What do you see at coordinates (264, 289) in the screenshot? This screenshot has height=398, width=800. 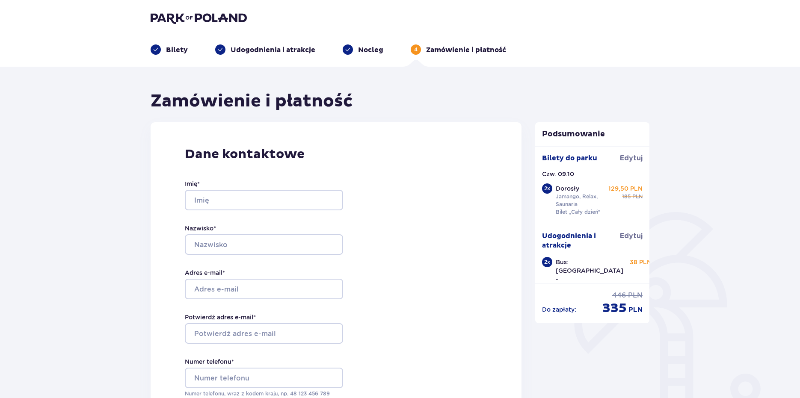 I see `input: Adres e-mail` at bounding box center [264, 289].